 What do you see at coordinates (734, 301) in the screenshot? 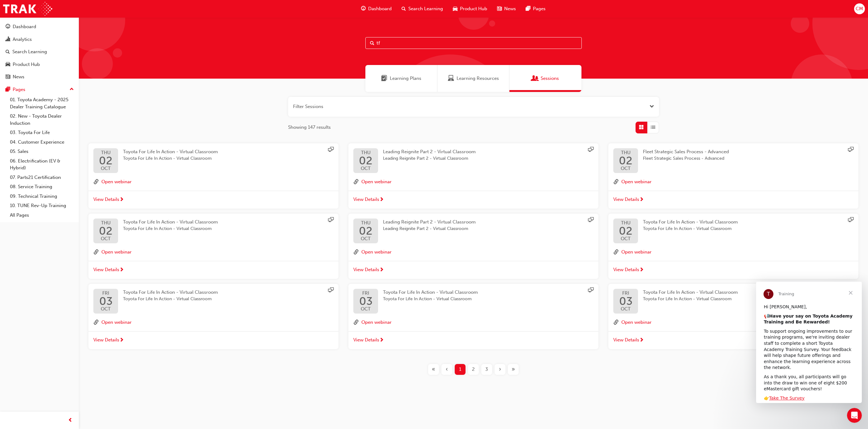
I see `a: FRI03OCTToyota For Life In Action - Virtual ClassroomToyota For Life In Action - Virtual Classroom` at bounding box center [734, 301].